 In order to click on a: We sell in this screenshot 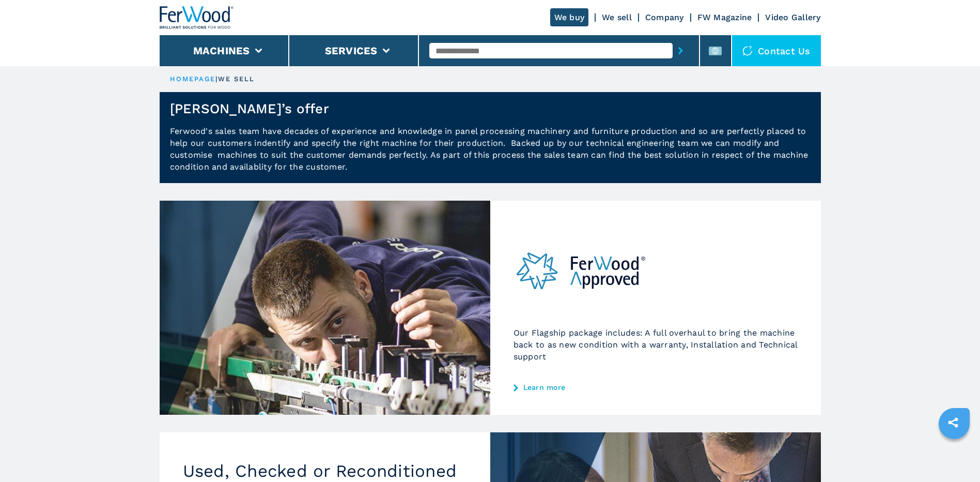, I will do `click(617, 17)`.